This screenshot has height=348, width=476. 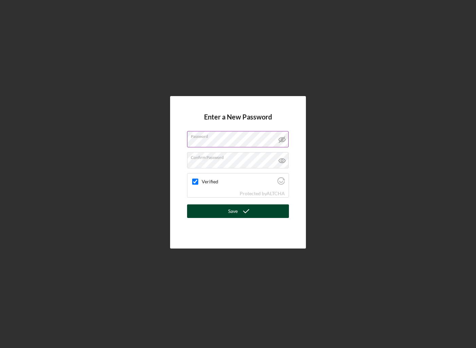 What do you see at coordinates (239, 182) in the screenshot?
I see `label: Verified` at bounding box center [239, 182].